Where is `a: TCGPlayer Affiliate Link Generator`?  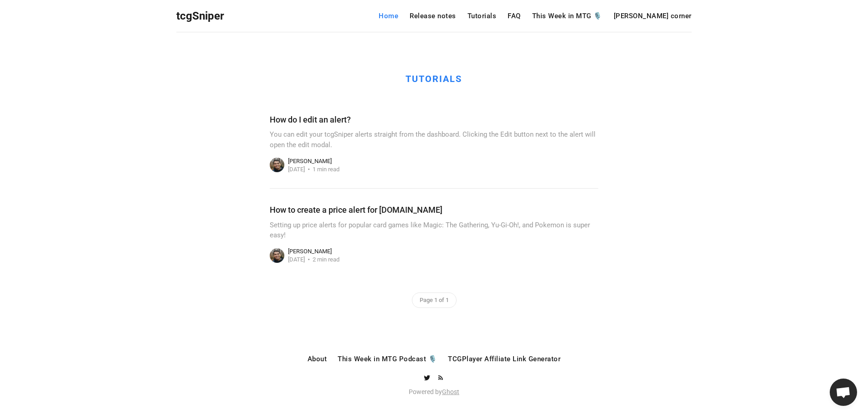
a: TCGPlayer Affiliate Link Generator is located at coordinates (504, 359).